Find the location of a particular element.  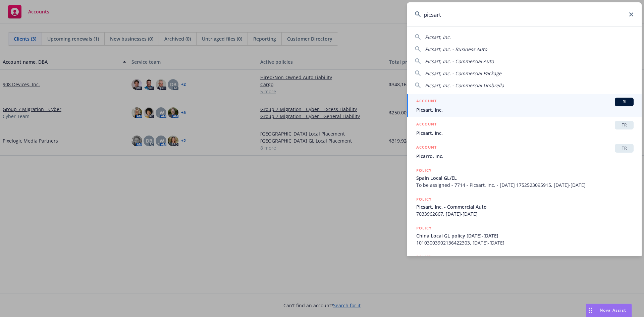

div: Drag to move is located at coordinates (590, 310).